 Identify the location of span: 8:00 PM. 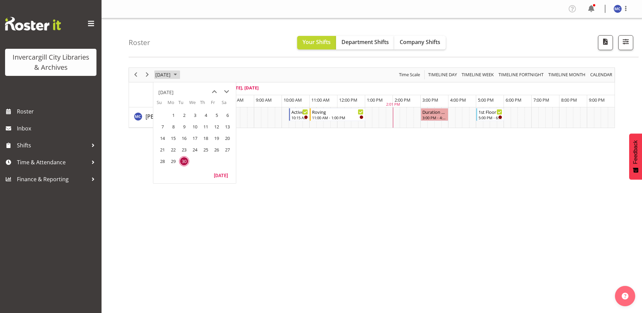
(569, 100).